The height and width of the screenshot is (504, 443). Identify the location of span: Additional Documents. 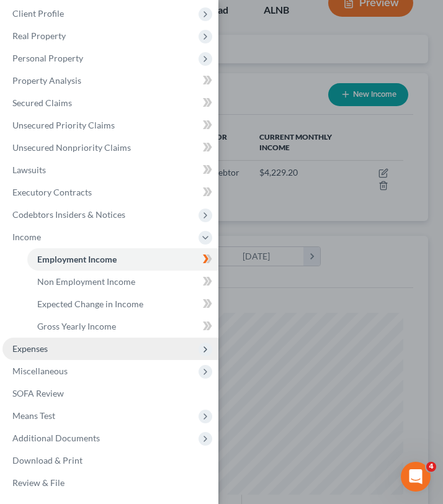
(56, 438).